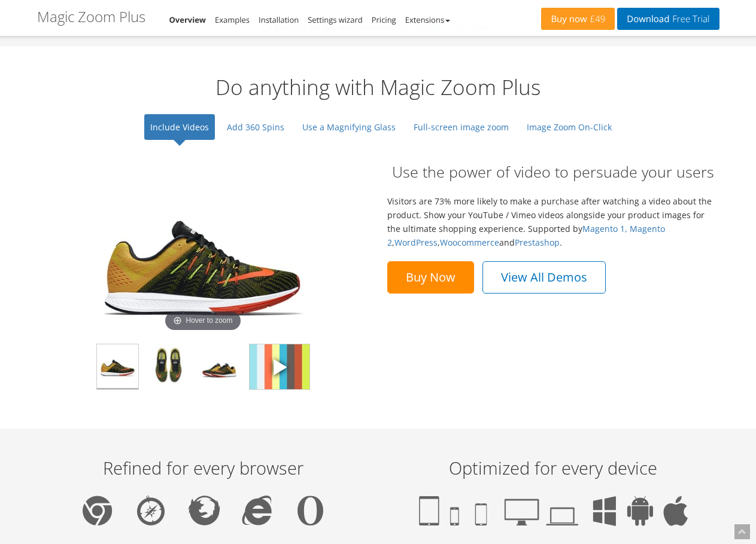 Image resolution: width=756 pixels, height=544 pixels. Describe the element at coordinates (553, 468) in the screenshot. I see `p: Optimized for every device` at that location.